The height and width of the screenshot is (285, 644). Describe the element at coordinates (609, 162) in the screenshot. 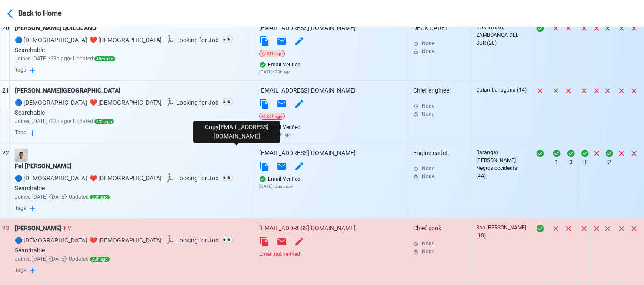

I see `div: 2` at that location.